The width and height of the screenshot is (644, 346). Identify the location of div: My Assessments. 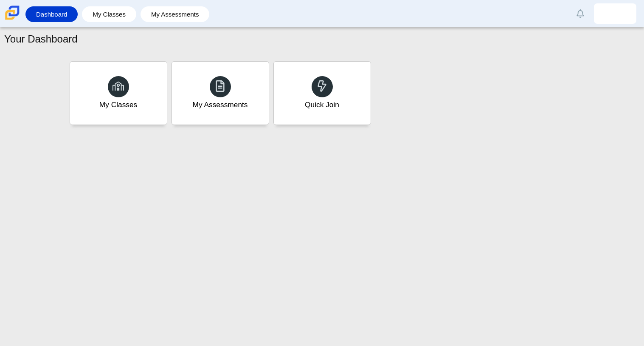
(220, 104).